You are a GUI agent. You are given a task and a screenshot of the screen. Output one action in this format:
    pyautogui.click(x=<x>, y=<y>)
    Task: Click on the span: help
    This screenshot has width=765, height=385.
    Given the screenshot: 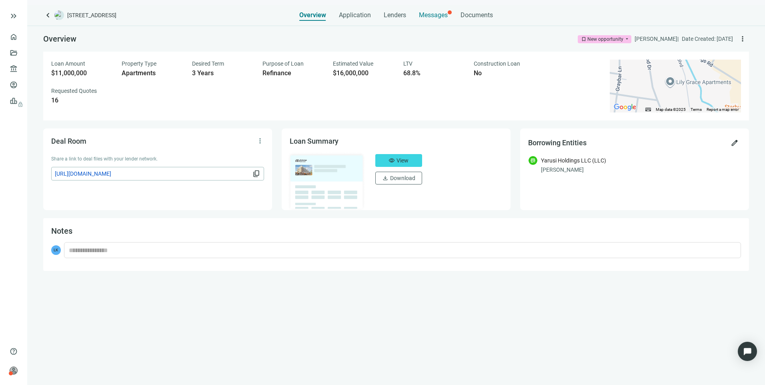 What is the action you would take?
    pyautogui.click(x=14, y=351)
    